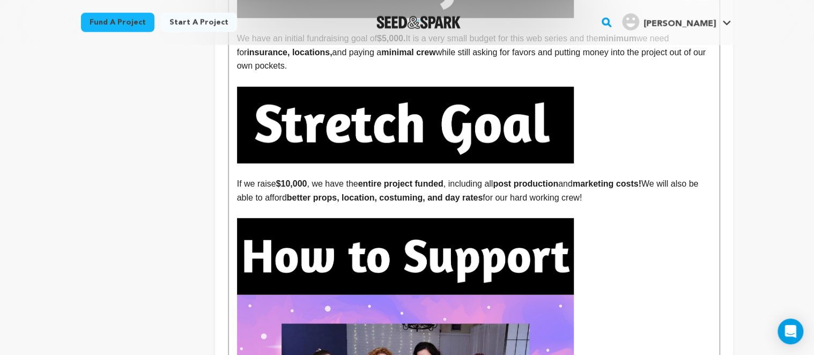 Image resolution: width=814 pixels, height=355 pixels. I want to click on span: Cassandra M.'s Profile, so click(676, 23).